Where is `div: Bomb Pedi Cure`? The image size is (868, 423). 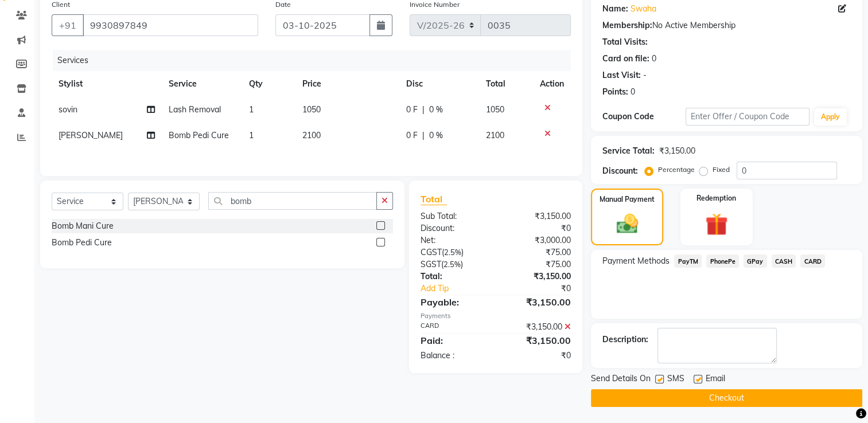
div: Bomb Pedi Cure is located at coordinates (81, 242).